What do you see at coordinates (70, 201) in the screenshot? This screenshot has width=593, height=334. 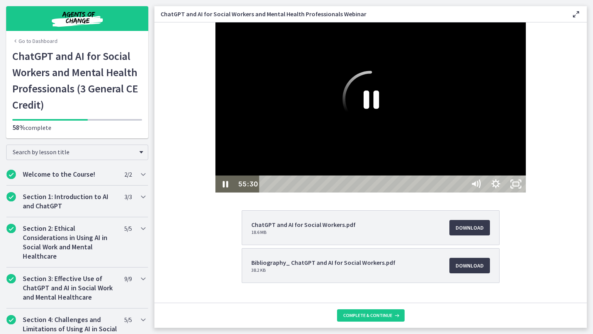 I see `h2: Section 1: Introduction to AI and ChatGPT` at bounding box center [70, 201].